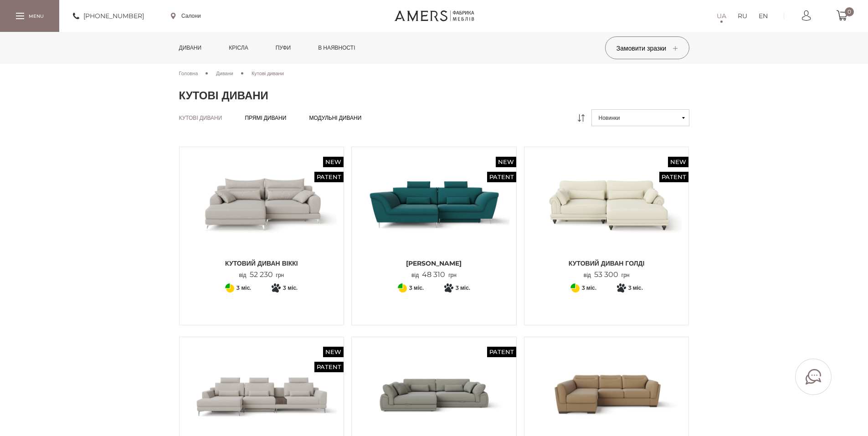  Describe the element at coordinates (265, 118) in the screenshot. I see `span: Прямі дивани` at that location.